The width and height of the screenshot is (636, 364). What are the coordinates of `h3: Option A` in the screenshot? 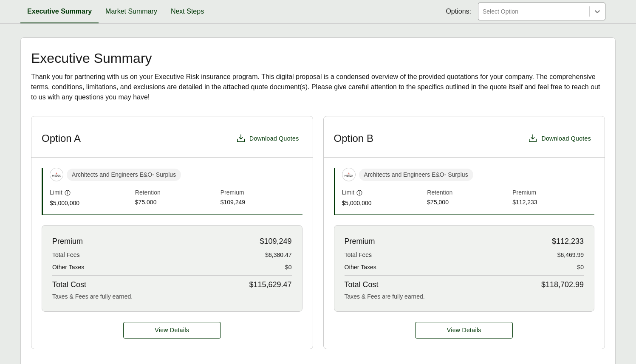 It's located at (61, 138).